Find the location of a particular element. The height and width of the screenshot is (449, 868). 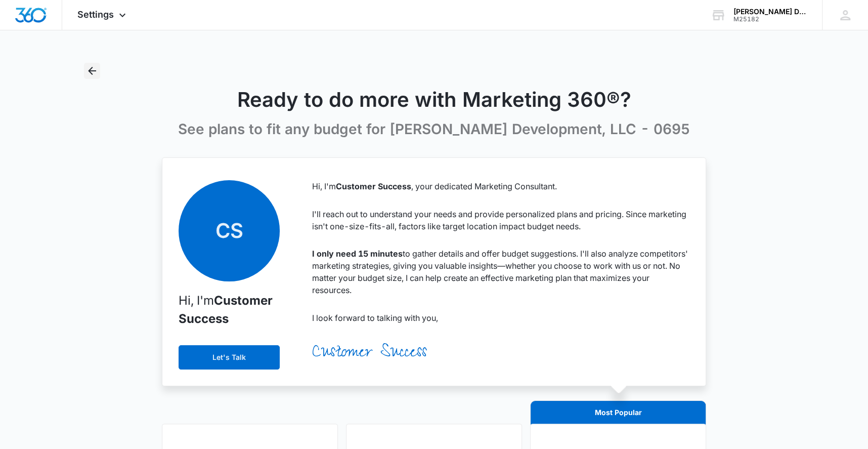

p: I look forward to talking with you, is located at coordinates (501, 318).